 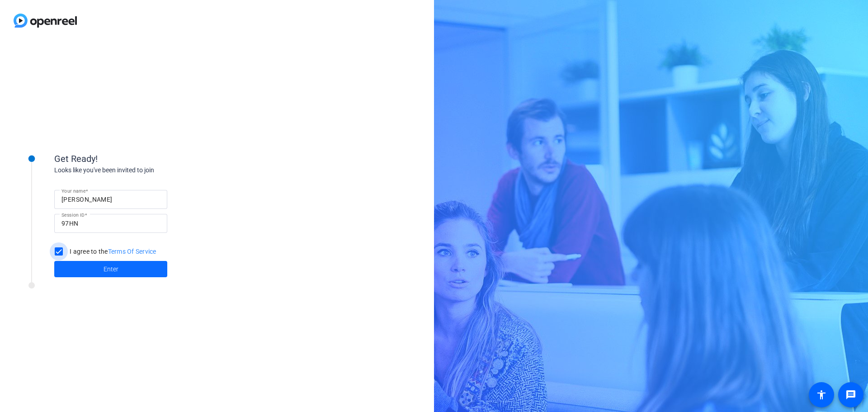 What do you see at coordinates (851, 395) in the screenshot?
I see `mat-icon: message` at bounding box center [851, 395].